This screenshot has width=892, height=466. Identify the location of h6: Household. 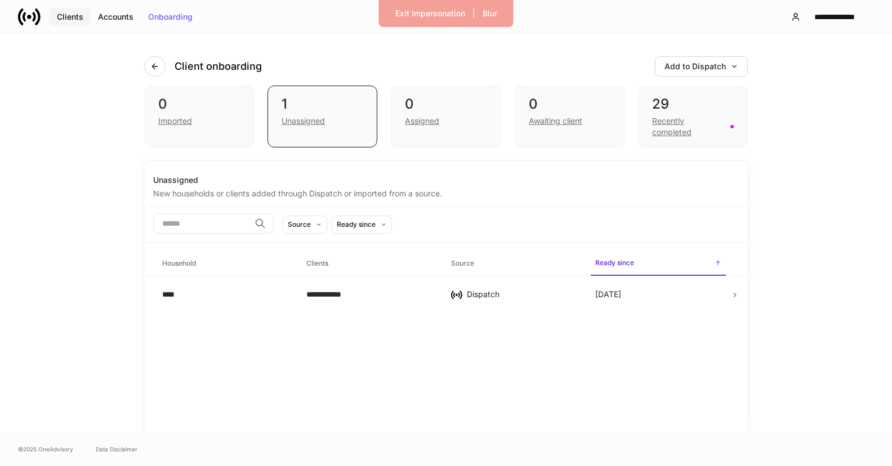
(179, 263).